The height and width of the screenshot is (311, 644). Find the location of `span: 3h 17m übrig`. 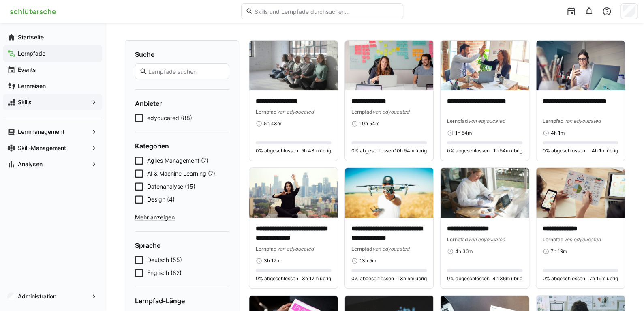

span: 3h 17m übrig is located at coordinates (316, 278).